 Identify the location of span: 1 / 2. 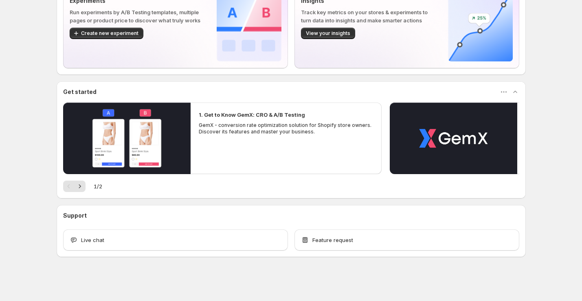
(98, 187).